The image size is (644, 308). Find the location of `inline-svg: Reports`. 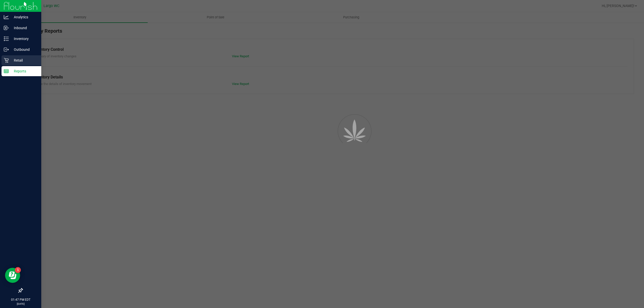

inline-svg: Reports is located at coordinates (6, 71).